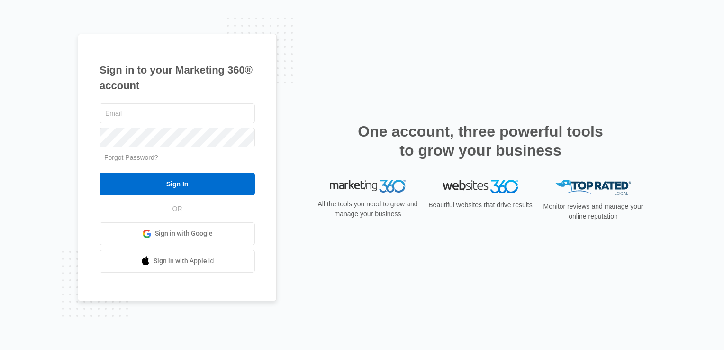 The height and width of the screenshot is (350, 724). I want to click on img: Websites 360, so click(480, 186).